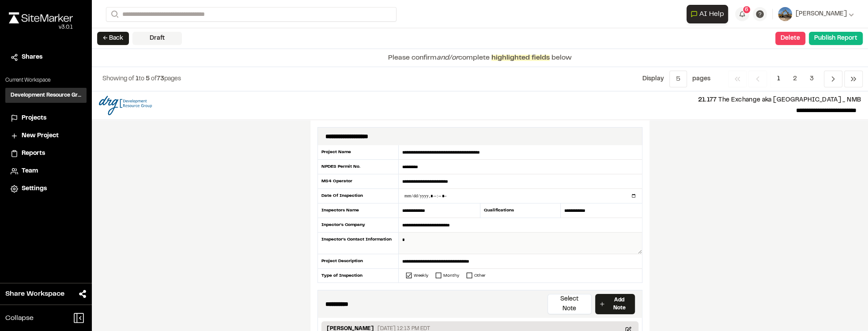  What do you see at coordinates (358, 275) in the screenshot?
I see `div: Type of Inspection` at bounding box center [358, 275].